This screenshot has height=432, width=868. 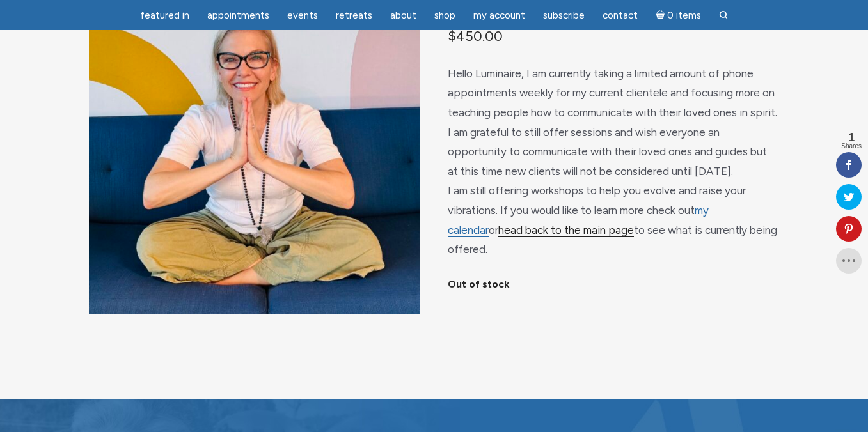 I want to click on span: Retreats, so click(x=354, y=15).